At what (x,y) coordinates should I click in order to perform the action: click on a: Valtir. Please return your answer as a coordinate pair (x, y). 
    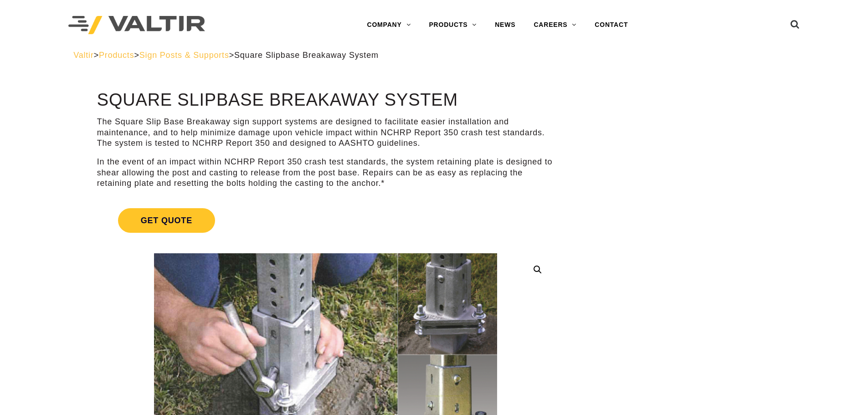
    Looking at the image, I should click on (83, 55).